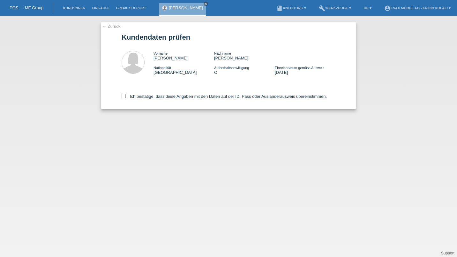  I want to click on span: Aufenthaltsbewilligung, so click(231, 68).